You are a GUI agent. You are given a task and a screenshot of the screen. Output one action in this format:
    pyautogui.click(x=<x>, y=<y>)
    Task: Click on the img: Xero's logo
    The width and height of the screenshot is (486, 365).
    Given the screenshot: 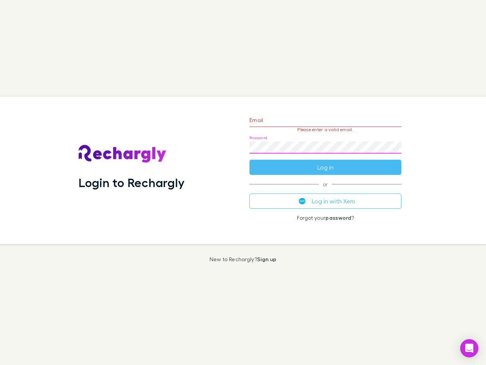 What is the action you would take?
    pyautogui.click(x=302, y=201)
    